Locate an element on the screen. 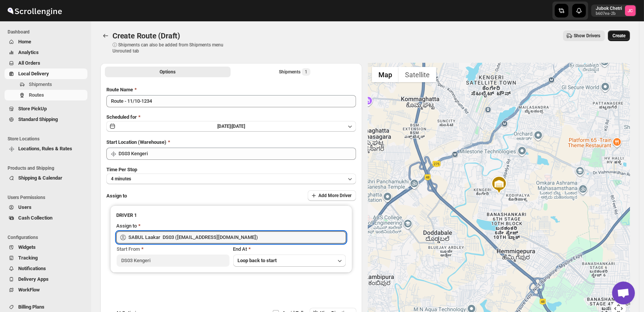  span: Dashboard is located at coordinates (48, 32).